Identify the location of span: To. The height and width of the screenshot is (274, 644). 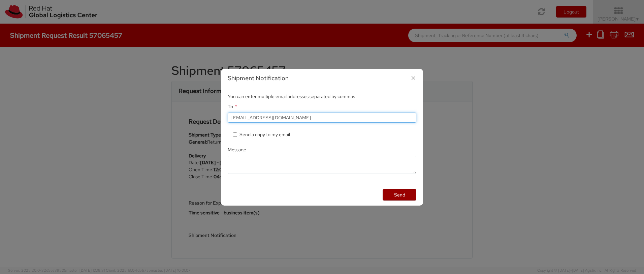
(230, 107).